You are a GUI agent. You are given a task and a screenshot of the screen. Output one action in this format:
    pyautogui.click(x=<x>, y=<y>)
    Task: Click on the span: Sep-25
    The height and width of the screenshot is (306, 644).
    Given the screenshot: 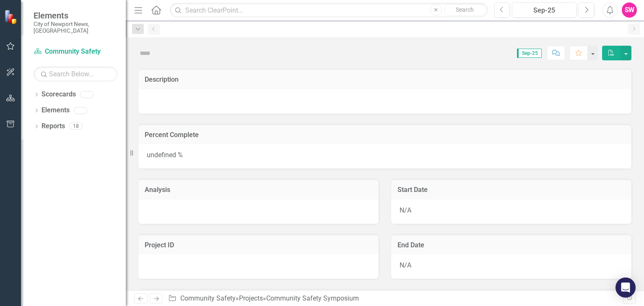 What is the action you would take?
    pyautogui.click(x=529, y=53)
    